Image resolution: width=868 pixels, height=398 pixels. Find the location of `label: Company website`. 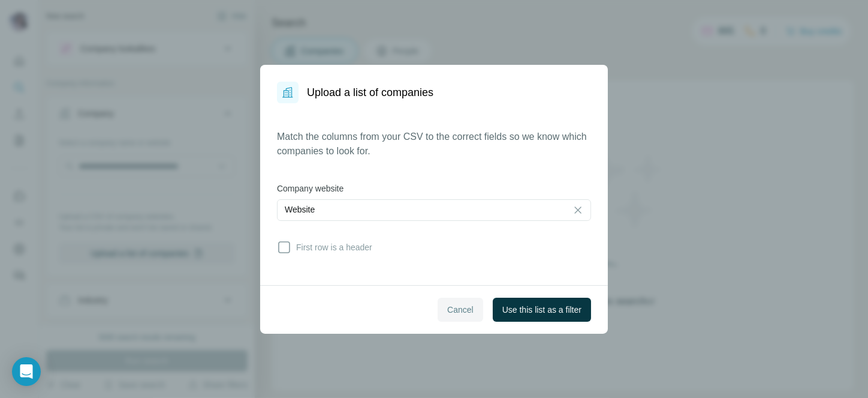

label: Company website is located at coordinates (434, 188).